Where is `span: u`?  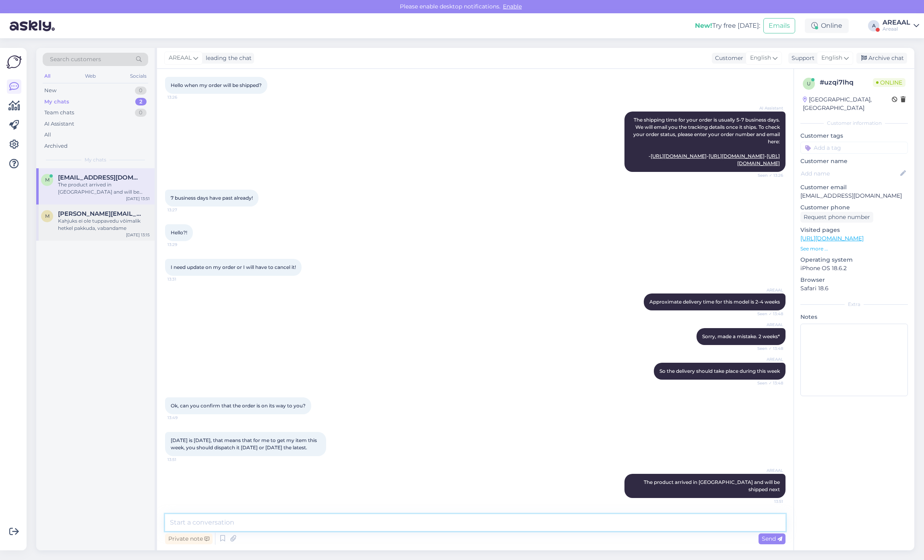
span: u is located at coordinates (809, 84).